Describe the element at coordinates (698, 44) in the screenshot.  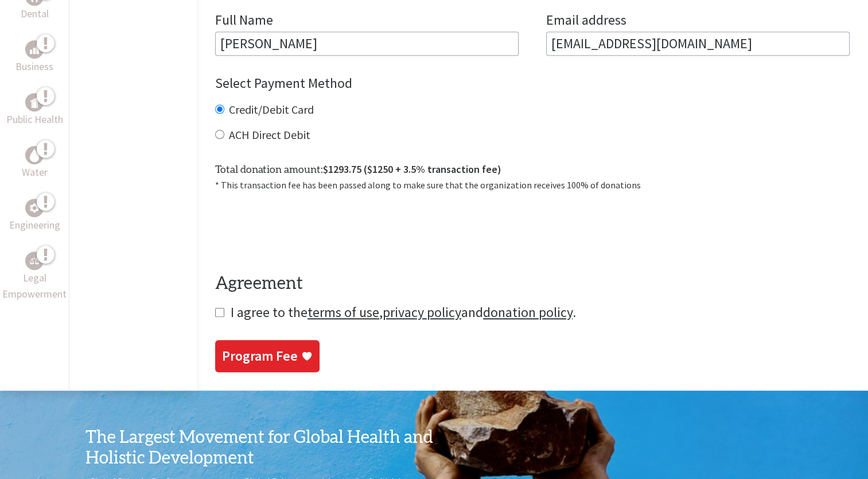
I see `input: Your Email` at that location.